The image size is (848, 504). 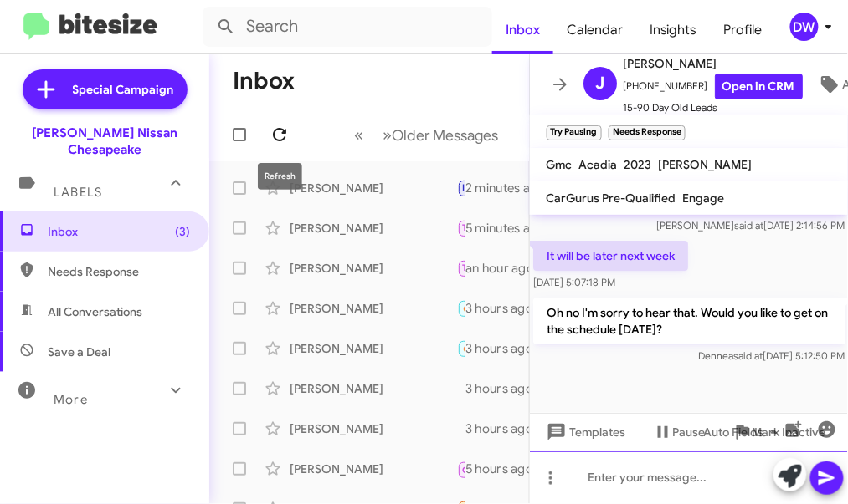 What do you see at coordinates (79, 352) in the screenshot?
I see `span: Save a Deal` at bounding box center [79, 352].